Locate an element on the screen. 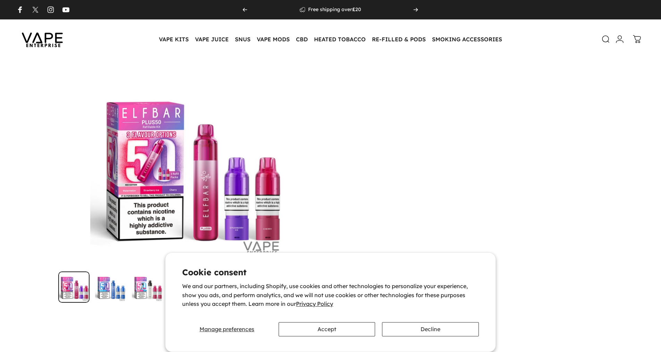 This screenshot has height=352, width=661. summary: SNUS is located at coordinates (243, 39).